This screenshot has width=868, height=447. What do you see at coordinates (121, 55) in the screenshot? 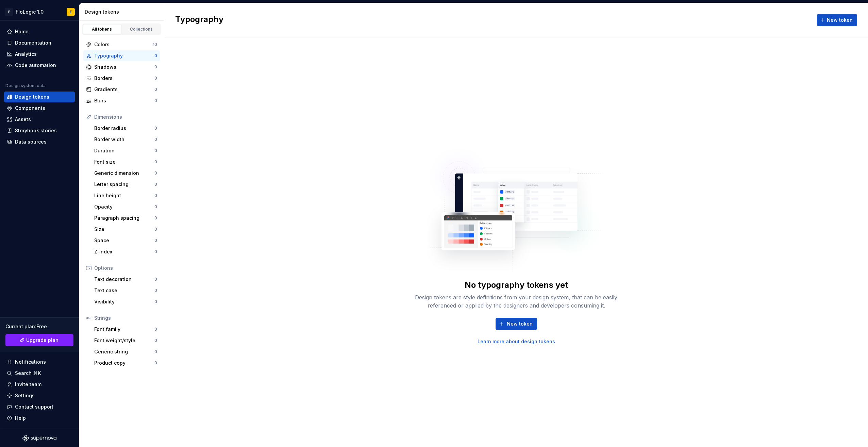
I see `a: Typography0` at bounding box center [121, 55].